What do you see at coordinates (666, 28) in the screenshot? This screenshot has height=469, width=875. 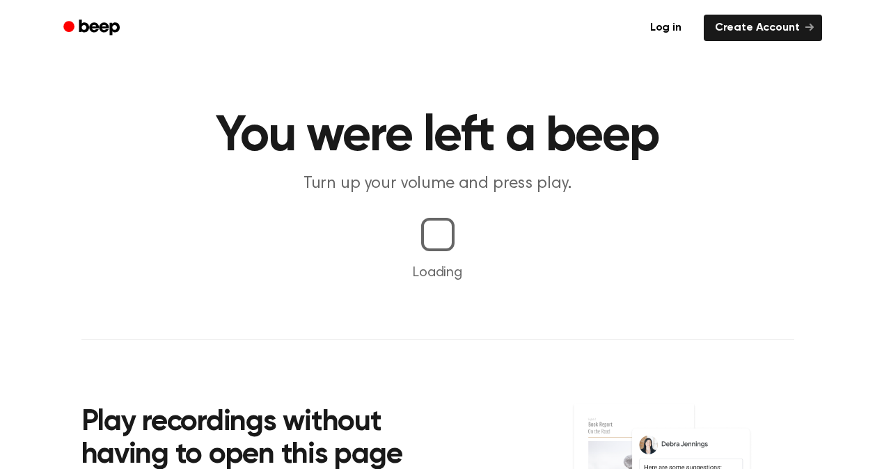 I see `a: Log in` at bounding box center [666, 28].